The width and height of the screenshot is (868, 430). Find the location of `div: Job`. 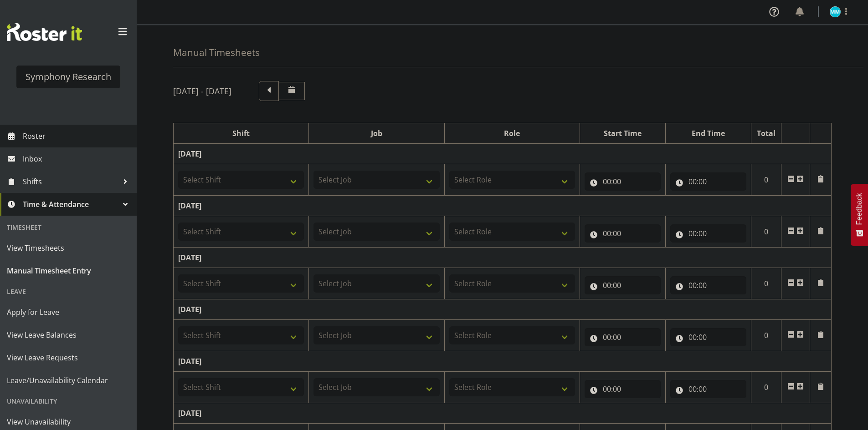

div: Job is located at coordinates (376, 133).